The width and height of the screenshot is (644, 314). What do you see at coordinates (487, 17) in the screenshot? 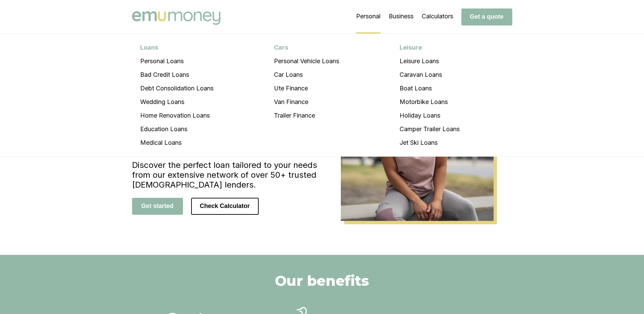
I see `button: Get a quote` at bounding box center [487, 17].